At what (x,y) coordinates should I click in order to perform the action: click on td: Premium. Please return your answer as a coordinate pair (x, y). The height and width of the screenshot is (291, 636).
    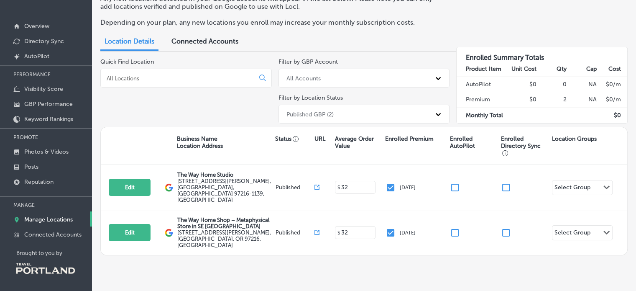
    Looking at the image, I should click on (482, 100).